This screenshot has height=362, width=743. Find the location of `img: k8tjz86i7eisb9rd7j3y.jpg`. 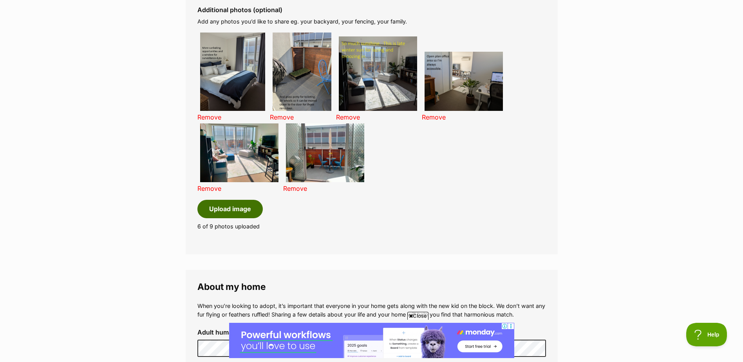

img: k8tjz86i7eisb9rd7j3y.jpg is located at coordinates (233, 72).